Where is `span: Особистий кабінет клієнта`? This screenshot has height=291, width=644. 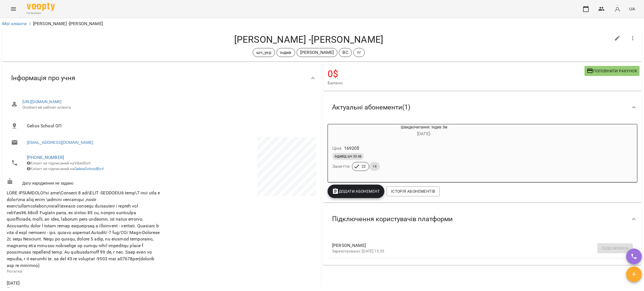 span: Особистий кабінет клієнта is located at coordinates (167, 108).